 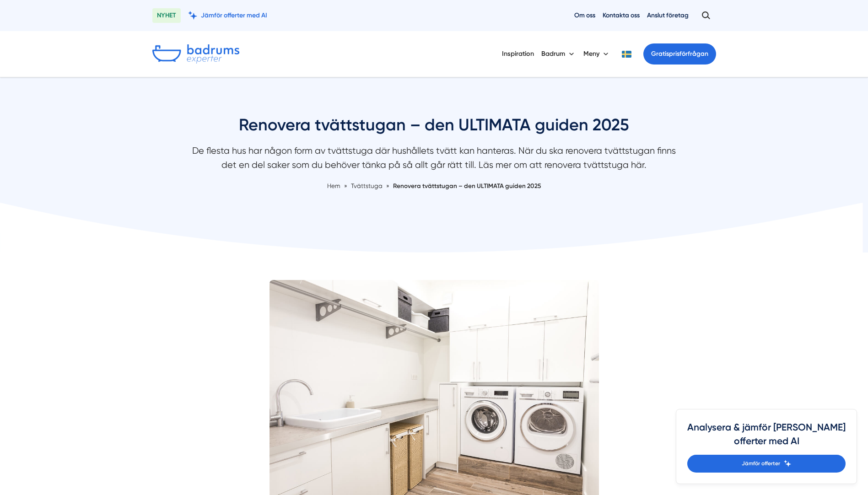 What do you see at coordinates (621, 15) in the screenshot?
I see `a: Kontakta oss` at bounding box center [621, 15].